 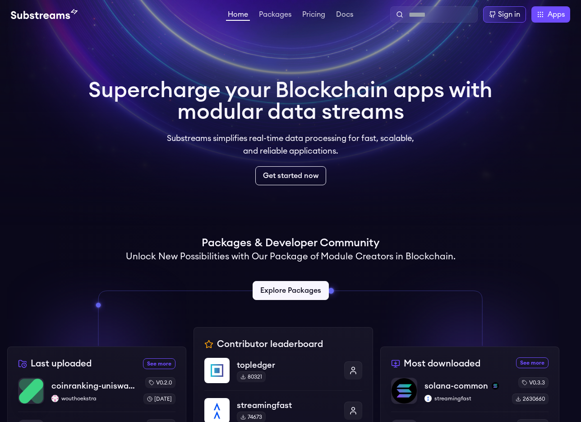 What do you see at coordinates (404, 390) in the screenshot?
I see `img: solana-common` at bounding box center [404, 390].